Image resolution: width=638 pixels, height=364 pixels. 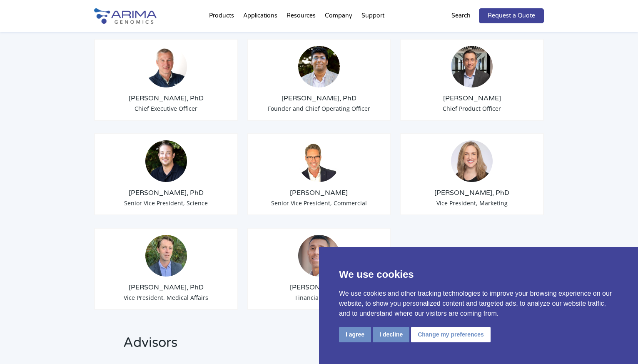 I want to click on span: Senior Vice President, Commercial, so click(x=319, y=203).